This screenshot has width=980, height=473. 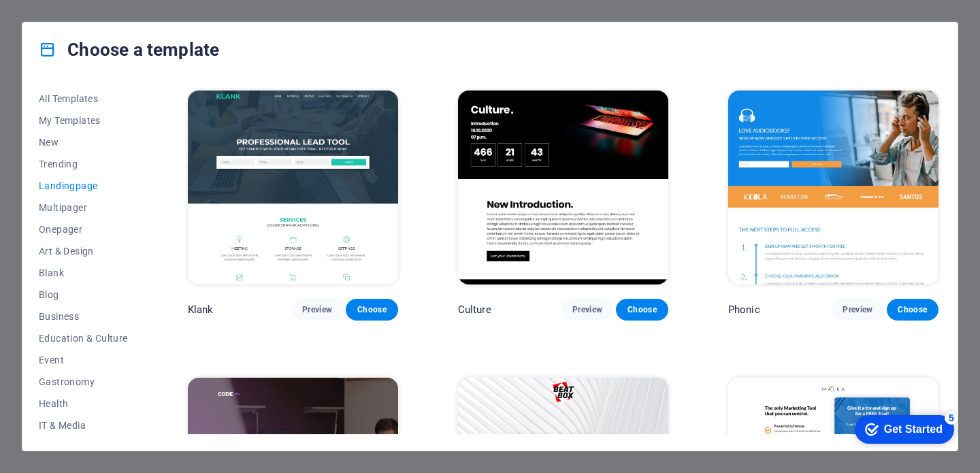 I want to click on span: Onepager, so click(x=83, y=230).